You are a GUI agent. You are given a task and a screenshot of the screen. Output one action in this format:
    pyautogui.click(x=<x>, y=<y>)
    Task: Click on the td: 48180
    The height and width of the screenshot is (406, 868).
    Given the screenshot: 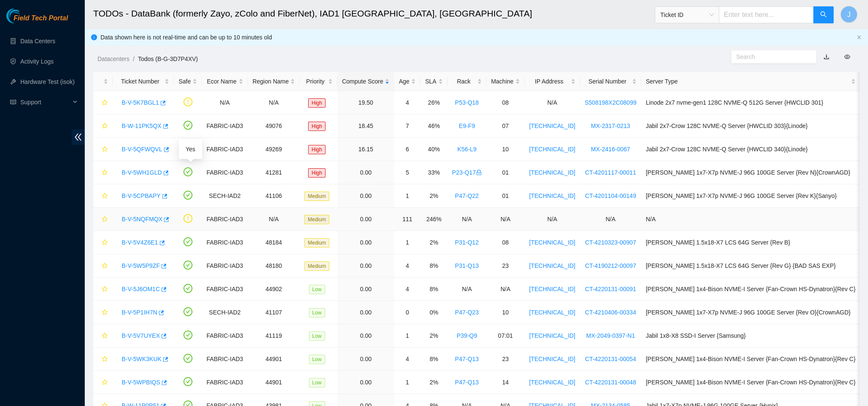 What is the action you would take?
    pyautogui.click(x=274, y=266)
    